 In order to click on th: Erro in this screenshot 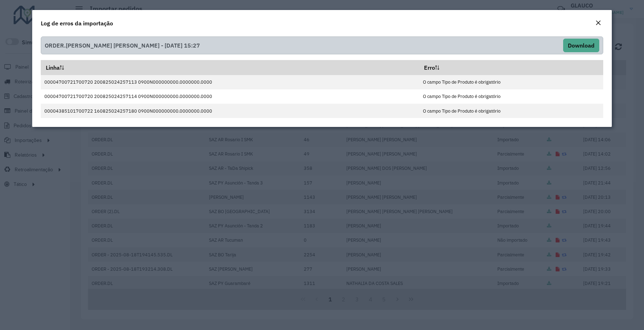, I will do `click(511, 68)`.